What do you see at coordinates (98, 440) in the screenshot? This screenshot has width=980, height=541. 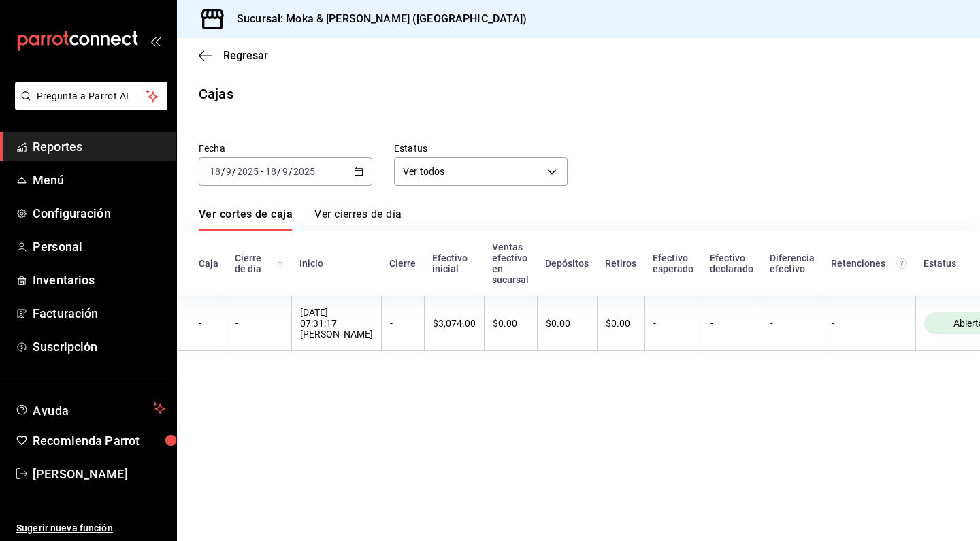 I see `span: Recomienda Parrot` at bounding box center [98, 440].